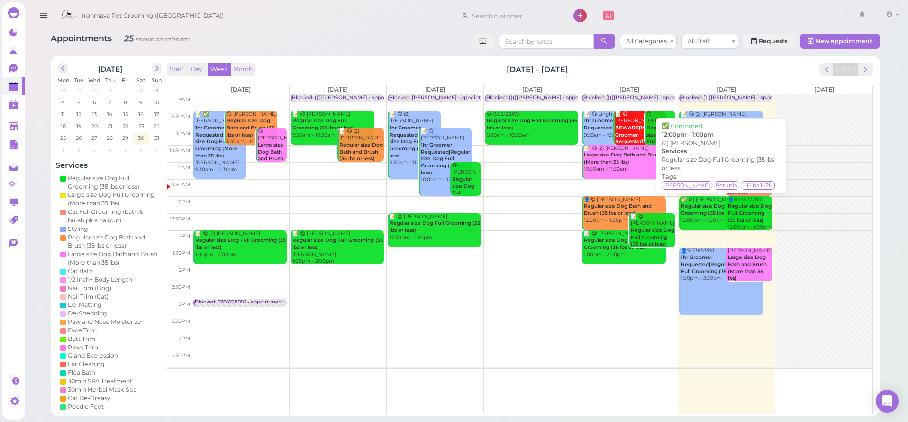 The width and height of the screenshot is (908, 422). What do you see at coordinates (79, 80) in the screenshot?
I see `span: Tue` at bounding box center [79, 80].